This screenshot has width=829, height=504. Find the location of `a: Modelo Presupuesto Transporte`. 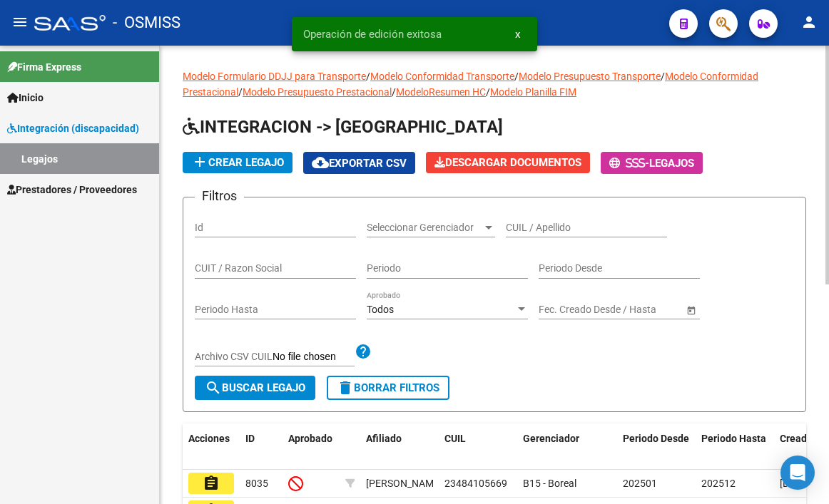

a: Modelo Presupuesto Transporte is located at coordinates (590, 76).